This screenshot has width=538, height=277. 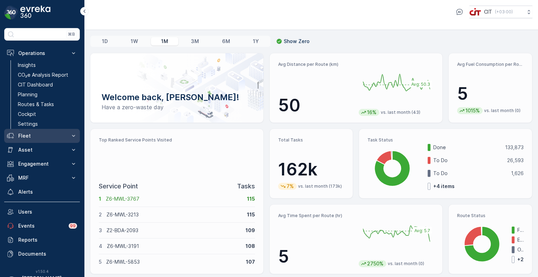 I want to click on p: Events, so click(x=41, y=226).